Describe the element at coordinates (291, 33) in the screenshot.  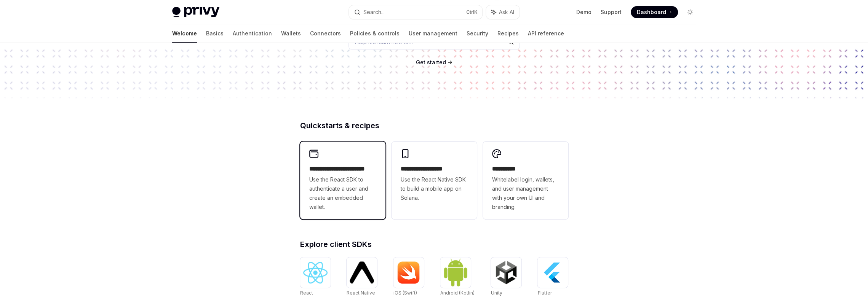
I see `a: Wallets` at that location.